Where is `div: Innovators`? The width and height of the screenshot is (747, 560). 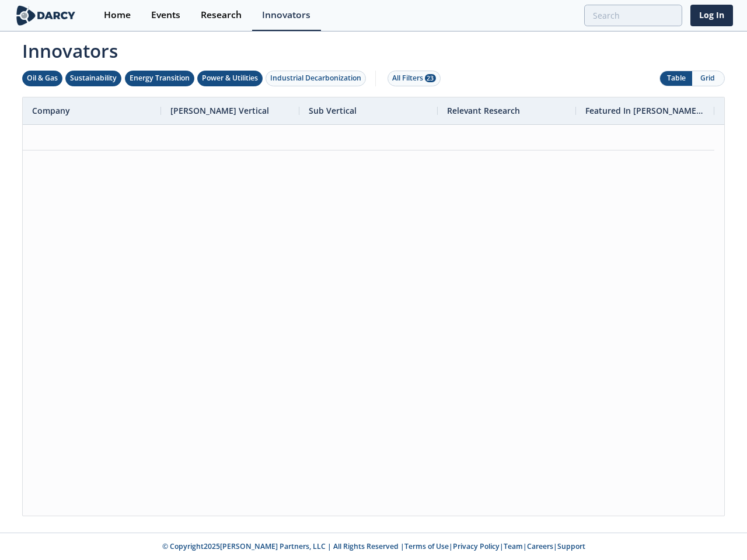 div: Innovators is located at coordinates (286, 15).